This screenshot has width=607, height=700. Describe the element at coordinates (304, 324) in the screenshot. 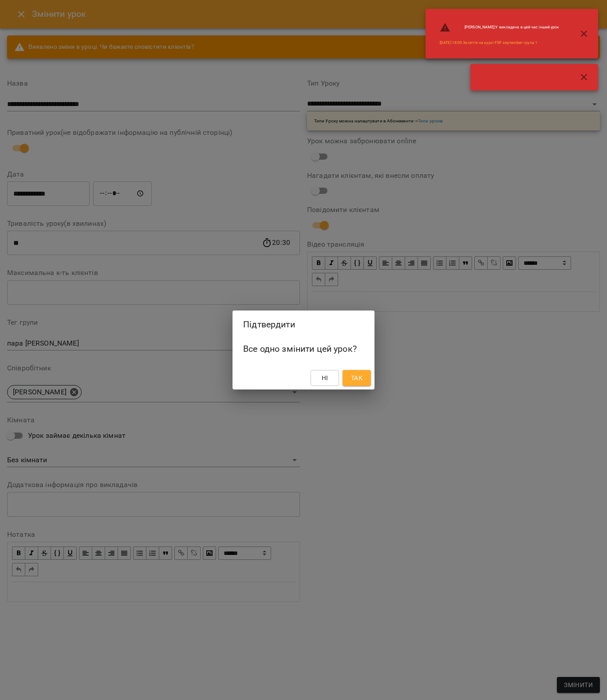

I see `h2: Підтвердити` at that location.